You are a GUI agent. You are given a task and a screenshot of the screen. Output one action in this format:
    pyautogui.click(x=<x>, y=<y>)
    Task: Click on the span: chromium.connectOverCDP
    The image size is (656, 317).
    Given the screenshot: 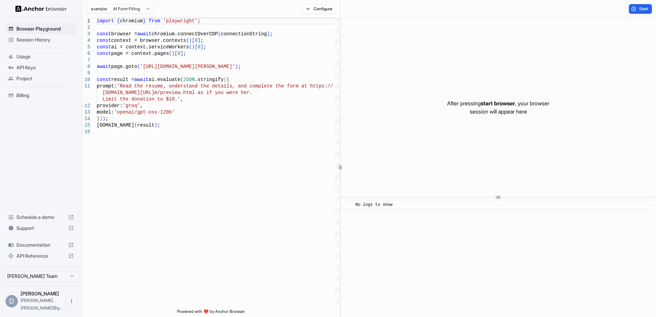 What is the action you would take?
    pyautogui.click(x=185, y=34)
    